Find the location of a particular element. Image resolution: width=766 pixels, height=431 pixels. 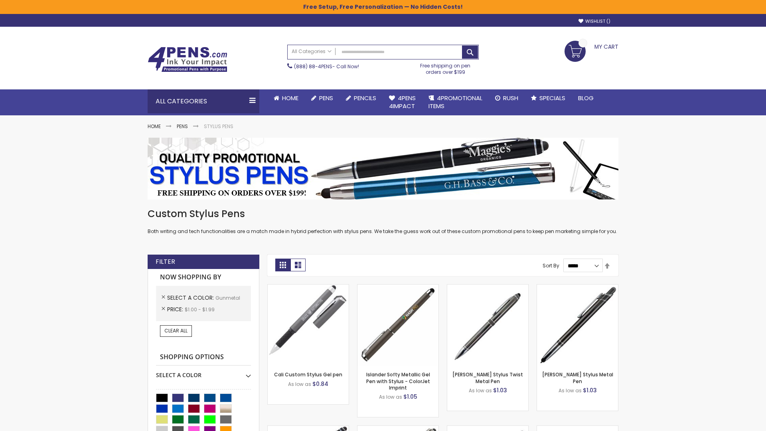

a: Cali Custom Stylus Gel pen is located at coordinates (308, 374).